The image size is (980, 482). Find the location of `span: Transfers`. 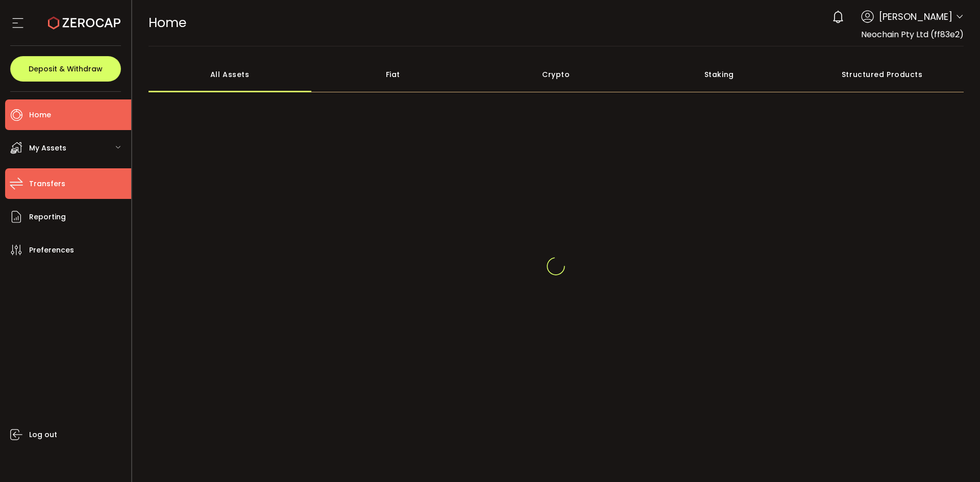

span: Transfers is located at coordinates (47, 183).